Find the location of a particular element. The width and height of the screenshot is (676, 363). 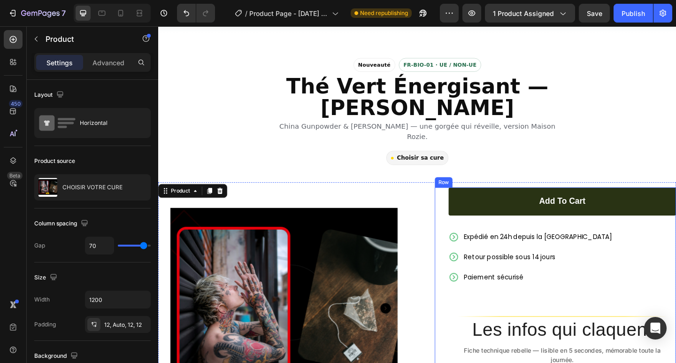

span: Paiement sécurisé is located at coordinates (365, 273).